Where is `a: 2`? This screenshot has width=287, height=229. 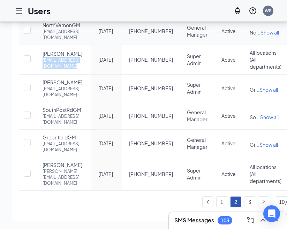
a: 2 is located at coordinates (236, 202).